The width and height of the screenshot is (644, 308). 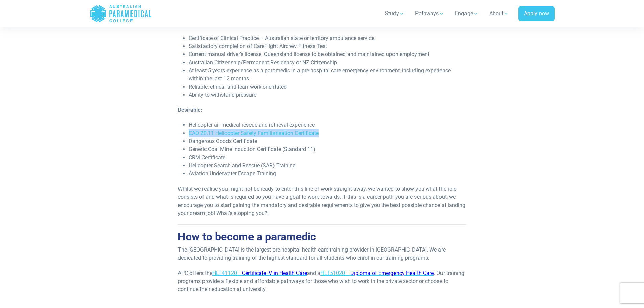 What do you see at coordinates (327, 166) in the screenshot?
I see `li: Helicopter Search and Rescue (SAR) Training` at bounding box center [327, 166].